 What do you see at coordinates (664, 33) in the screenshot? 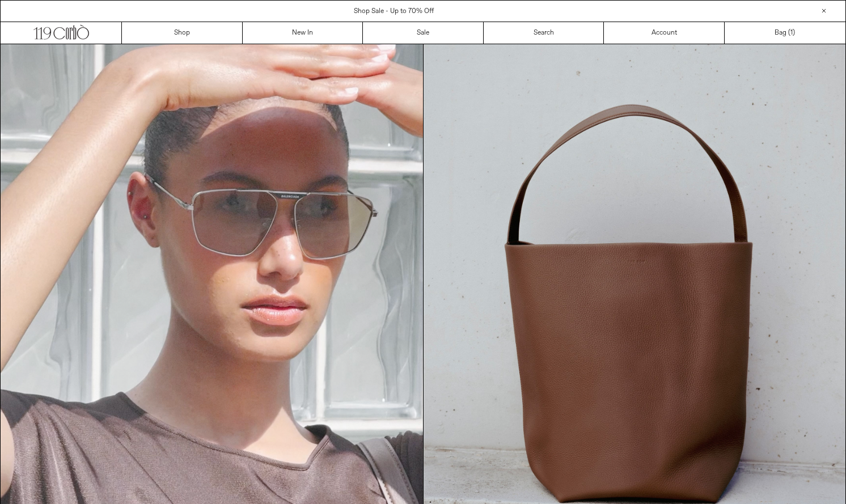
I see `a: Account` at bounding box center [664, 33].